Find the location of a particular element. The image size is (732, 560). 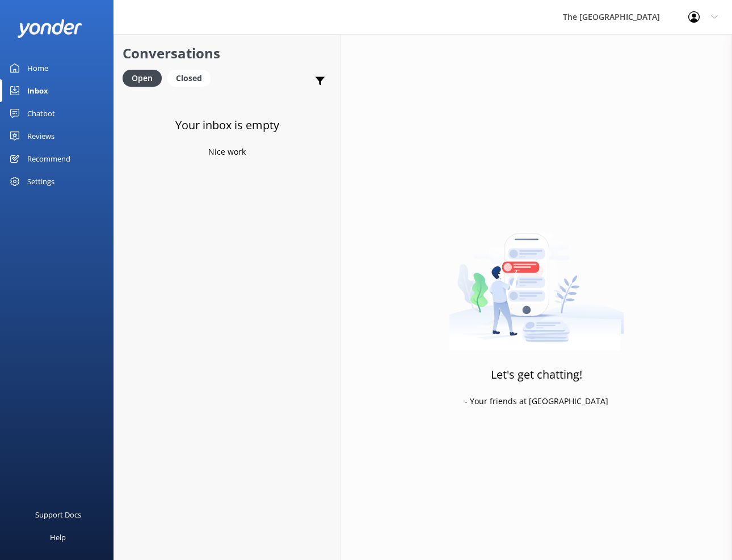

div: Home is located at coordinates (37, 68).